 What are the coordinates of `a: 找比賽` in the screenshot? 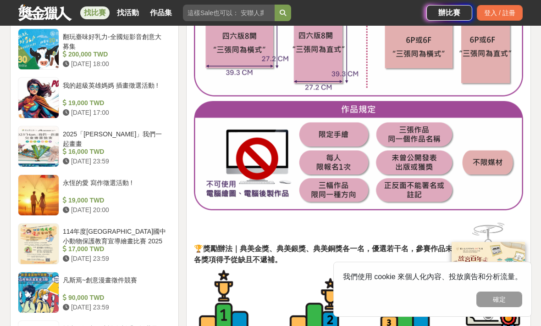 It's located at (95, 13).